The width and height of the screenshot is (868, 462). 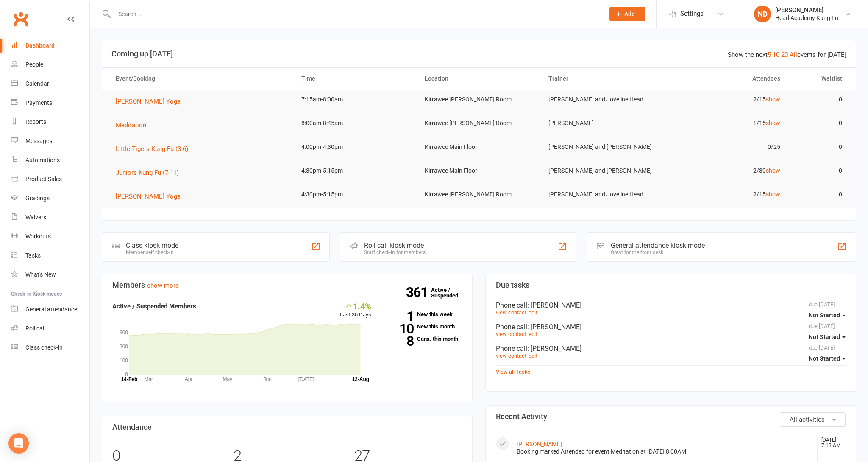 What do you see at coordinates (825, 358) in the screenshot?
I see `span: Not Started` at bounding box center [825, 358].